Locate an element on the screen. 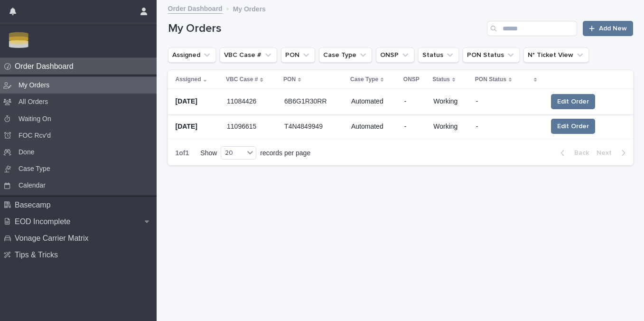  button: VBC Case # is located at coordinates (248, 55).